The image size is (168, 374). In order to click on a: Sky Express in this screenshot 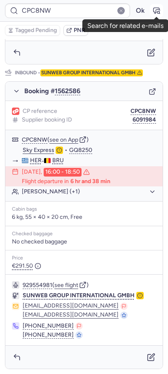, I will do `click(38, 150)`.